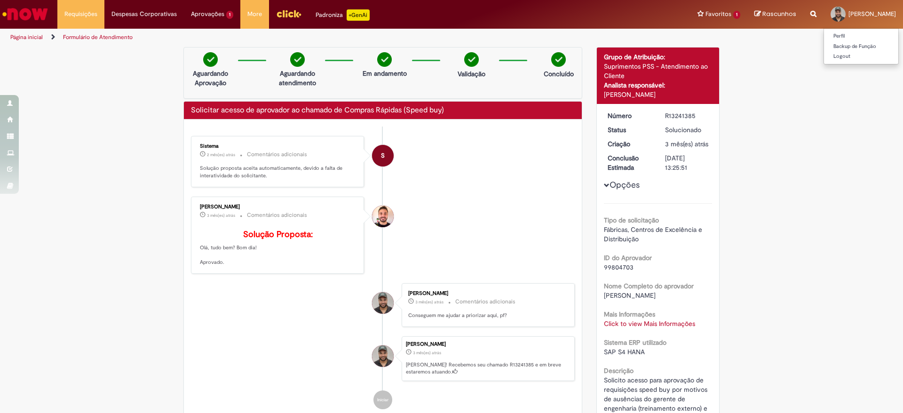 This screenshot has width=903, height=413. What do you see at coordinates (81, 14) in the screenshot?
I see `span: Requisições` at bounding box center [81, 14].